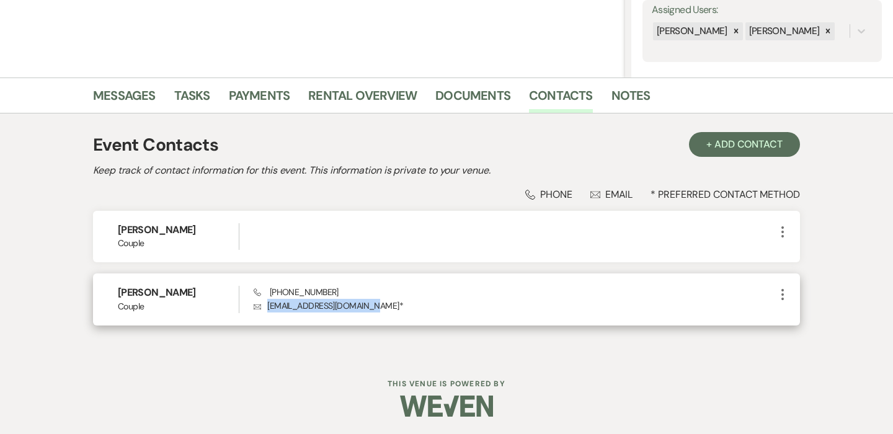 The width and height of the screenshot is (893, 434). What do you see at coordinates (446, 406) in the screenshot?
I see `img: Weven Logo` at bounding box center [446, 406].